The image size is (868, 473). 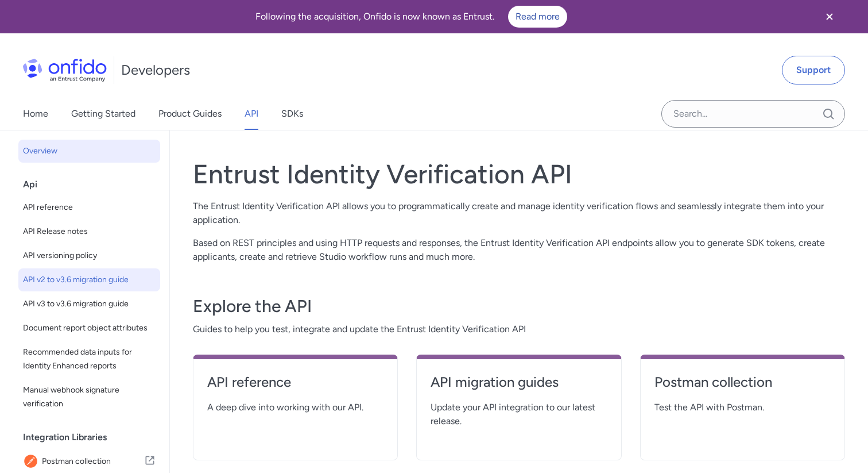 I want to click on a: Support, so click(x=813, y=70).